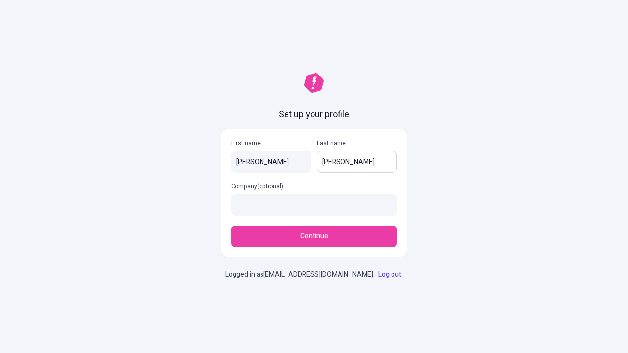 The image size is (628, 353). Describe the element at coordinates (357, 143) in the screenshot. I see `p: Last name` at that location.